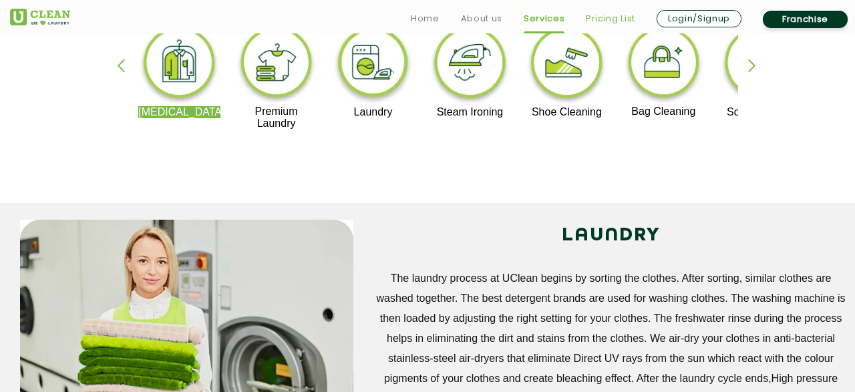  Describe the element at coordinates (566, 65) in the screenshot. I see `img: shoe_cleaning_11zon.webp` at that location.